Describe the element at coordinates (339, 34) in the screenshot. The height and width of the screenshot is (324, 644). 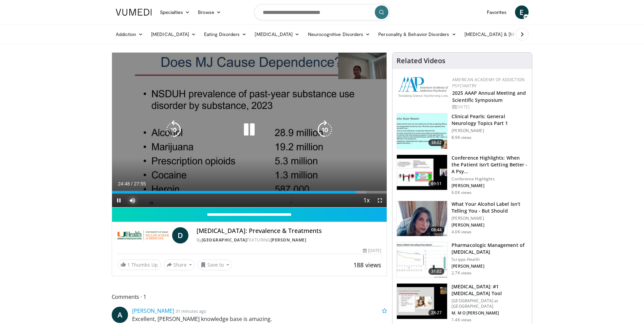
I see `a: Neurocognitive Disorders` at that location.